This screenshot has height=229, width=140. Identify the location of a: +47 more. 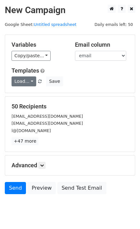
(25, 141).